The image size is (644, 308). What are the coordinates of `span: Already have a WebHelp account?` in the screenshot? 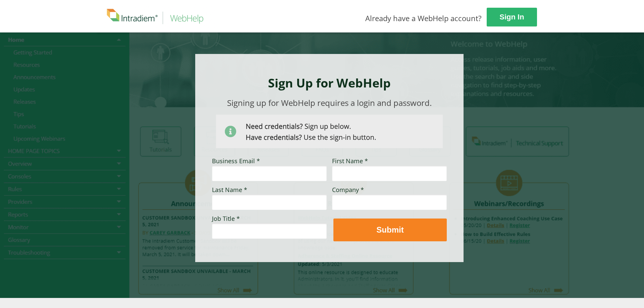 It's located at (423, 18).